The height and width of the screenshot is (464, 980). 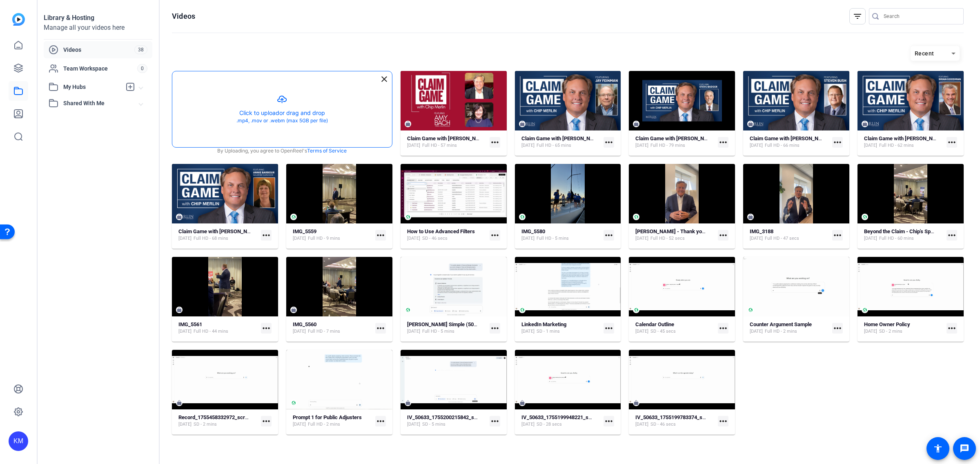 I want to click on span: Full HD - 62 mins, so click(x=897, y=146).